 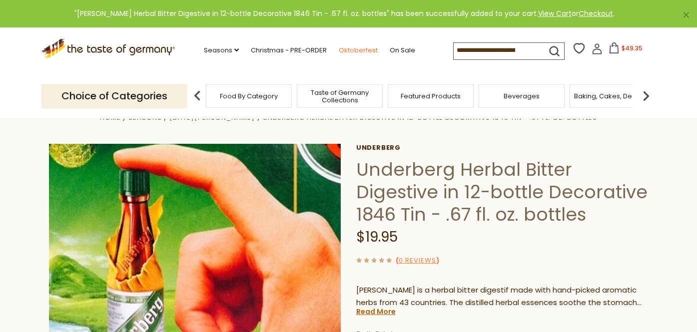 What do you see at coordinates (110, 117) in the screenshot?
I see `a: Home` at bounding box center [110, 117].